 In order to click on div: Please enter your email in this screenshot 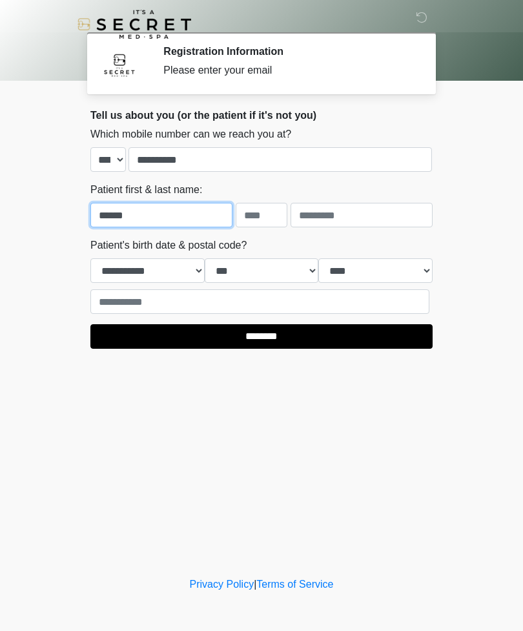, I will do `click(288, 70)`.